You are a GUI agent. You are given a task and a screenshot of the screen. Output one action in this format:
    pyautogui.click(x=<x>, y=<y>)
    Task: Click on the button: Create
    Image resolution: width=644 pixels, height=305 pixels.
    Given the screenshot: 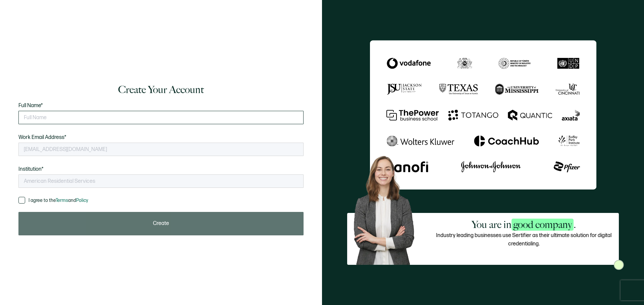 What is the action you would take?
    pyautogui.click(x=161, y=224)
    